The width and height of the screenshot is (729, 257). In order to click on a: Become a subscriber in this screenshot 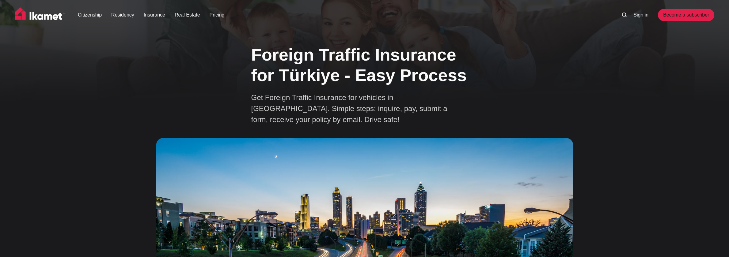, I will do `click(686, 15)`.